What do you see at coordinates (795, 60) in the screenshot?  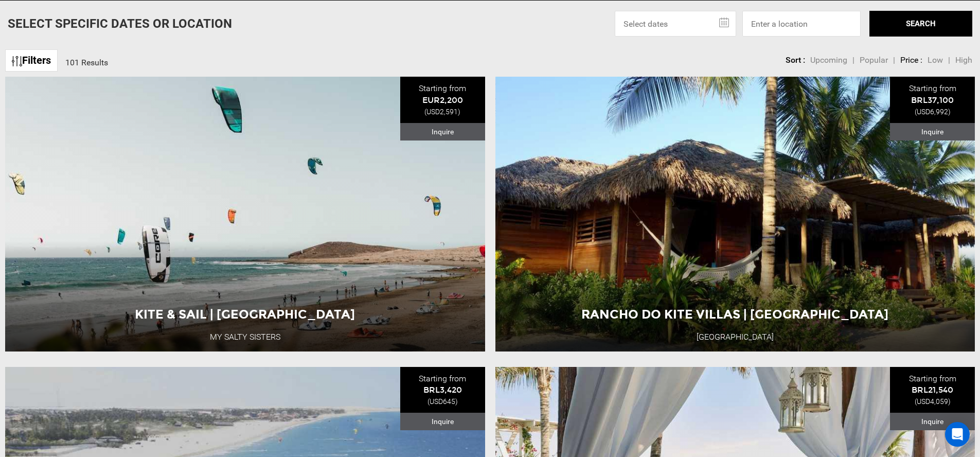 I see `li: Sort :` at bounding box center [795, 60].